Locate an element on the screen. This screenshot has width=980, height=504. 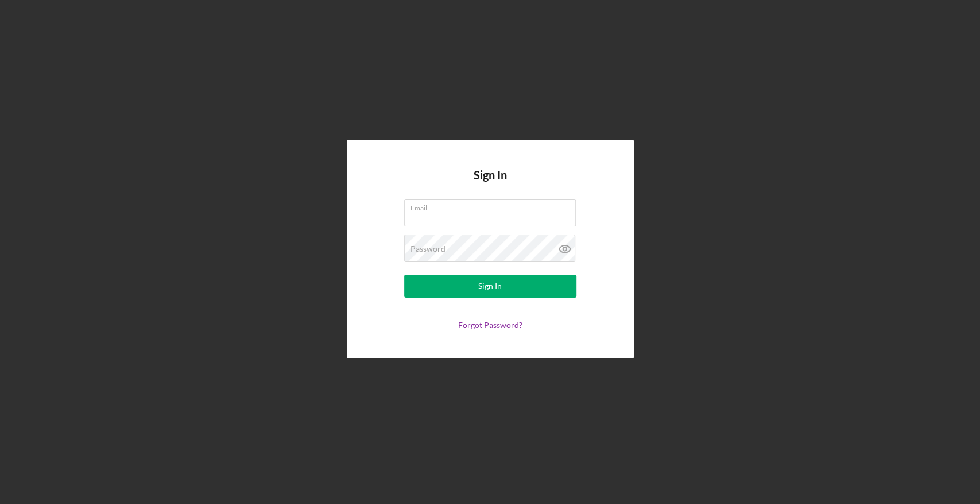
div: Sign In is located at coordinates (490, 286).